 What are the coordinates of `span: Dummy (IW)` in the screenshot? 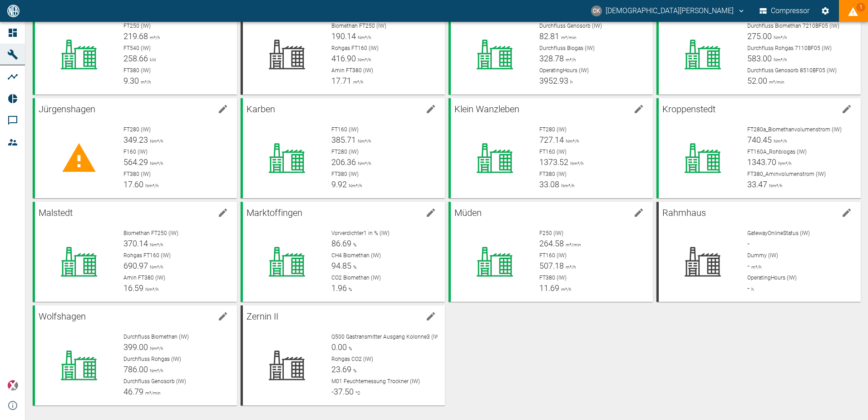 It's located at (763, 255).